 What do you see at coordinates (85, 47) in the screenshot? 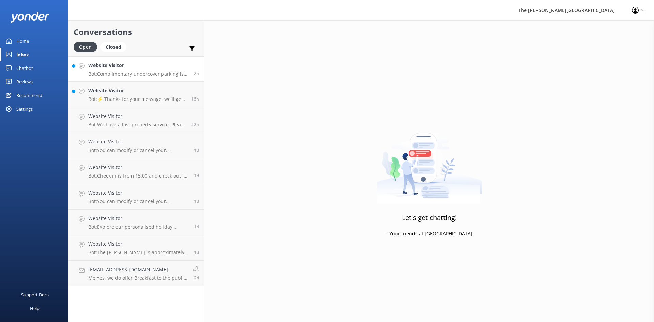
I see `div: Open` at bounding box center [85, 47].